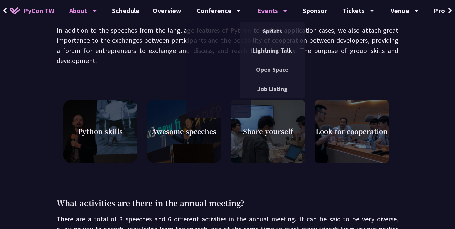  I want to click on a: PyCon TW, so click(32, 11).